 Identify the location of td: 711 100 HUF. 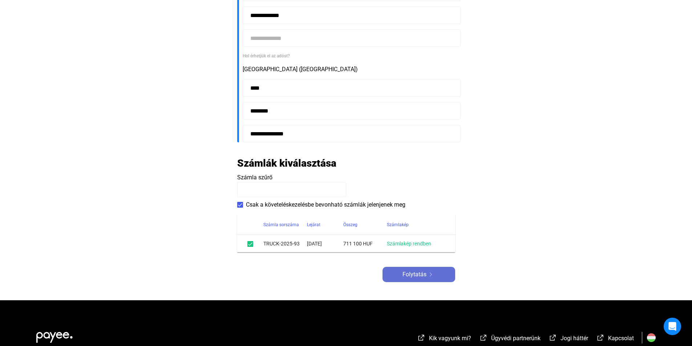
(365, 244).